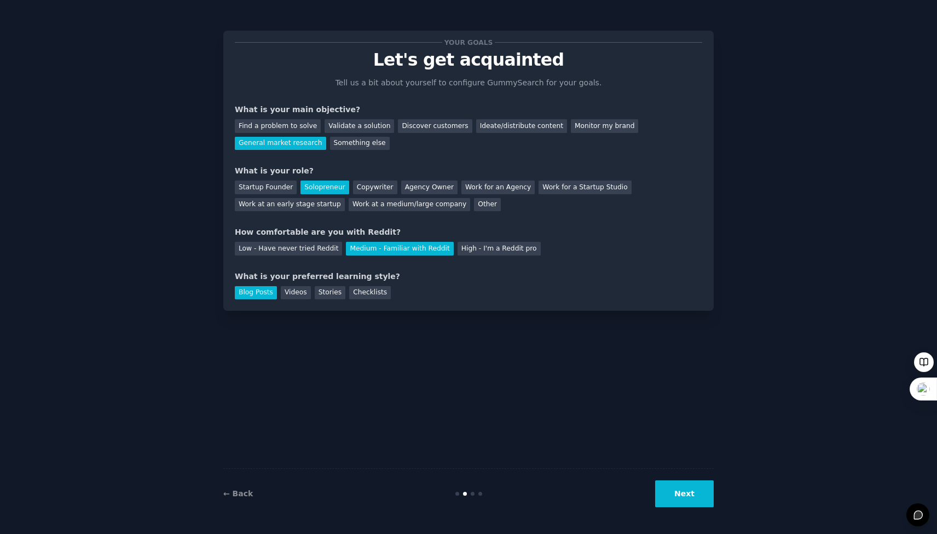 The width and height of the screenshot is (937, 534). I want to click on div: Agency Owner, so click(429, 187).